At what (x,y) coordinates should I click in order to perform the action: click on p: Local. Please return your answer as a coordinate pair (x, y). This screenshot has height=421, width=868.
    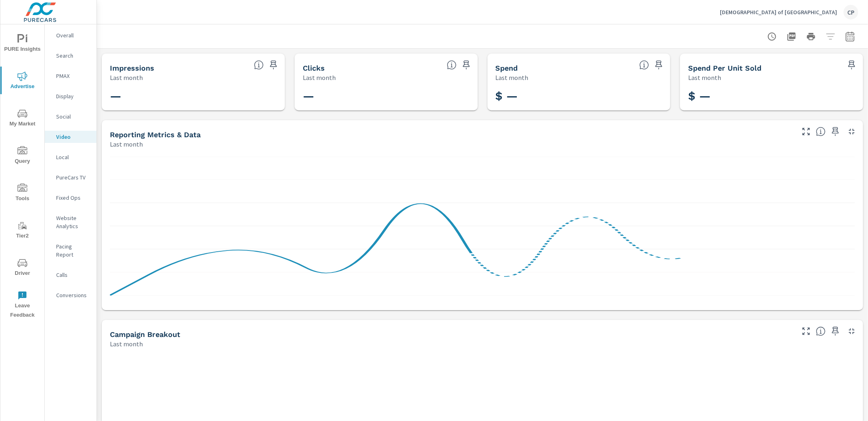
    Looking at the image, I should click on (73, 157).